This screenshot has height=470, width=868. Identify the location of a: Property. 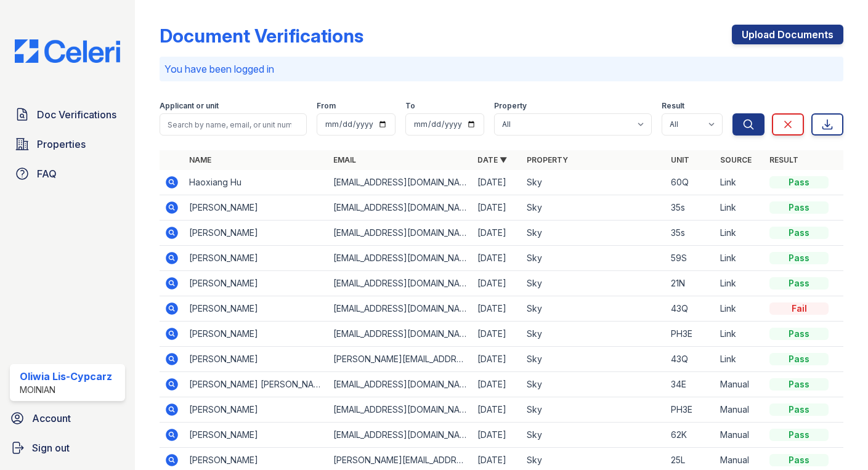
(547, 159).